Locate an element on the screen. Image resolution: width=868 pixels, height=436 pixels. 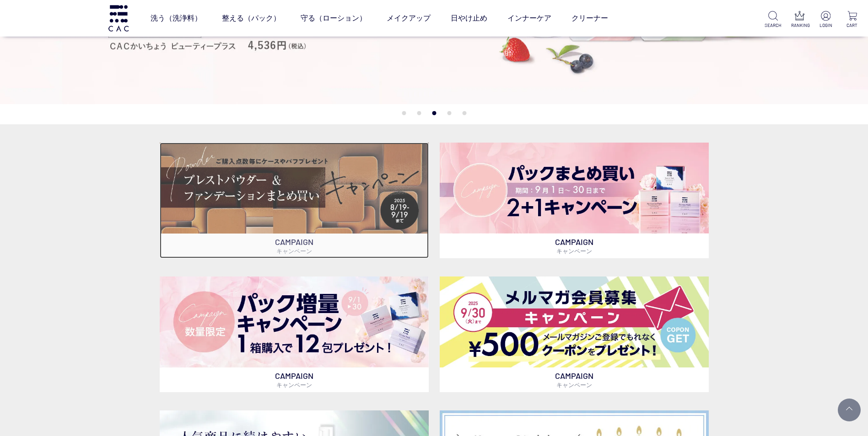
a: インナーケア is located at coordinates (529, 19).